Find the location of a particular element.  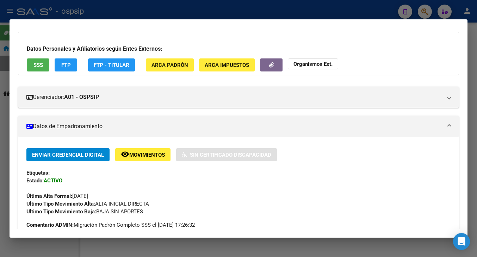

button: Sin Certificado Discapacidad is located at coordinates (227, 155).